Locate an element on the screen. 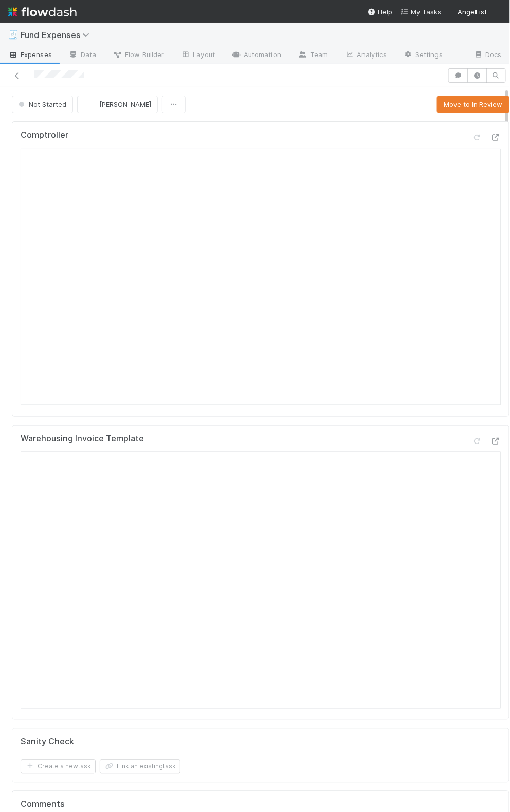  button: Create a newtask is located at coordinates (58, 767).